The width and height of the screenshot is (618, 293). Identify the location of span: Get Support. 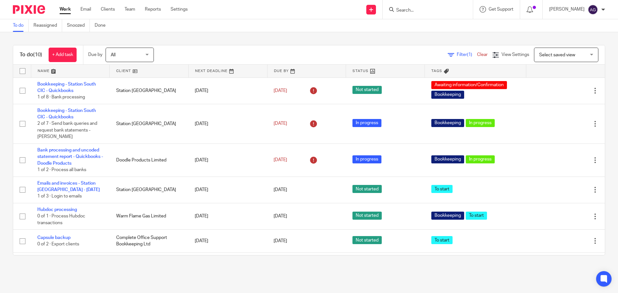
(501, 9).